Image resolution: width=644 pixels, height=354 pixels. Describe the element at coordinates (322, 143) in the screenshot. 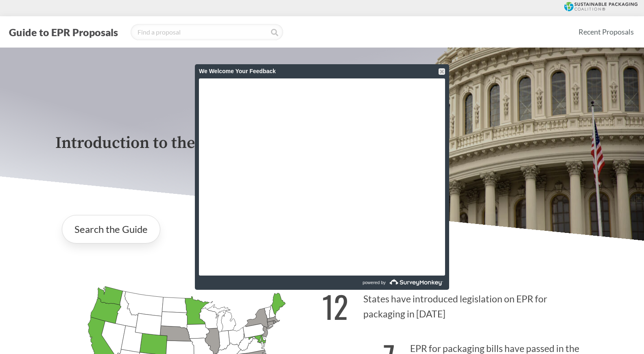

I see `p: Introduction to the Guide for EPR Proposals` at that location.